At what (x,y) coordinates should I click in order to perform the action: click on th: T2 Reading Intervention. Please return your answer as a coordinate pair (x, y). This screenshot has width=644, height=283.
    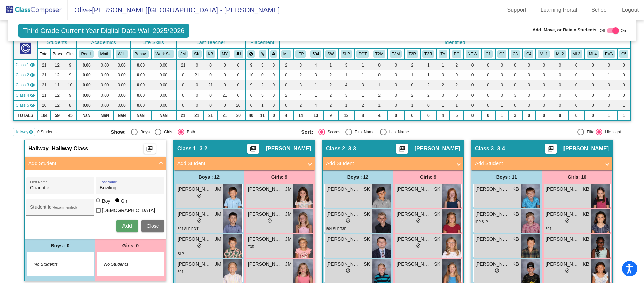
    Looking at the image, I should click on (412, 54).